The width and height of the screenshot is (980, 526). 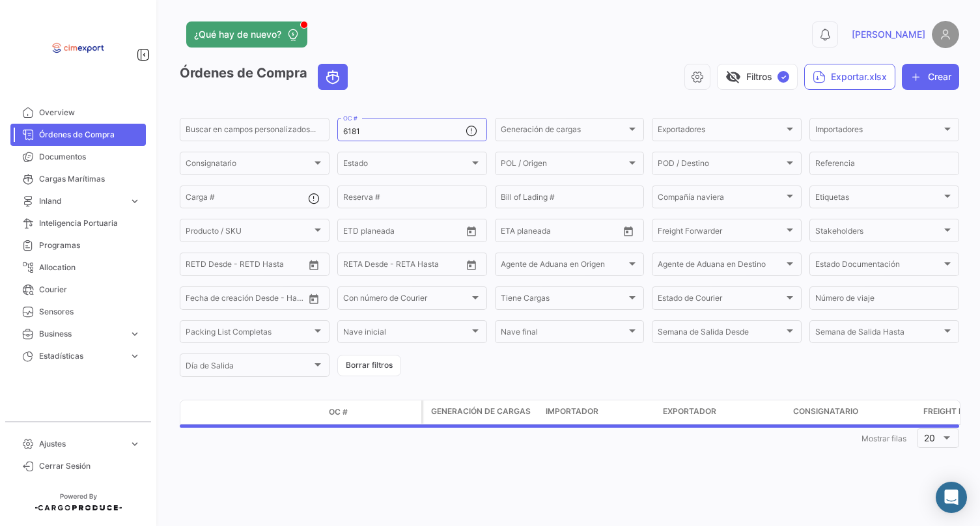 I want to click on span: Agente de Aduana en Origen, so click(x=564, y=266).